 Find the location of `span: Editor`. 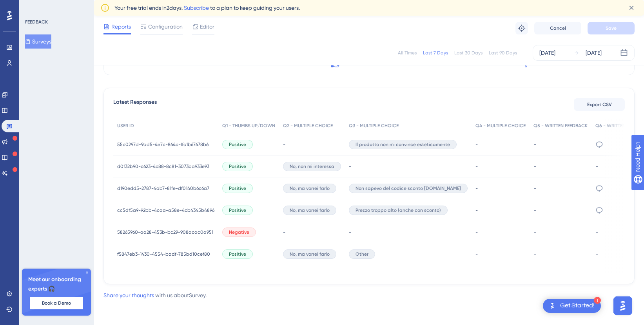

span: Editor is located at coordinates (207, 26).